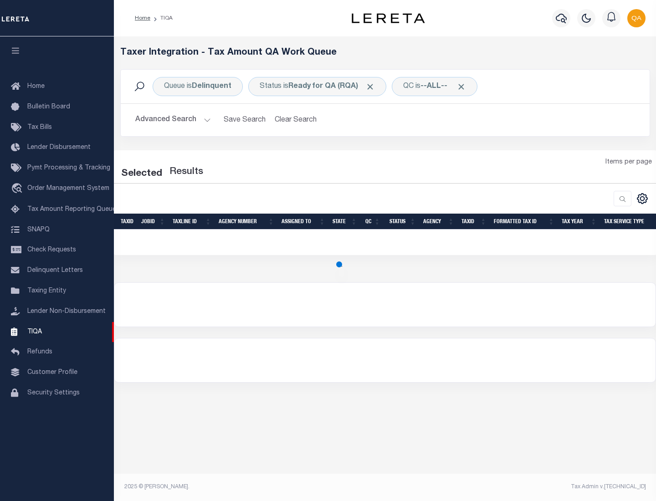 This screenshot has width=656, height=501. Describe the element at coordinates (38, 230) in the screenshot. I see `span: SNAPQ` at that location.